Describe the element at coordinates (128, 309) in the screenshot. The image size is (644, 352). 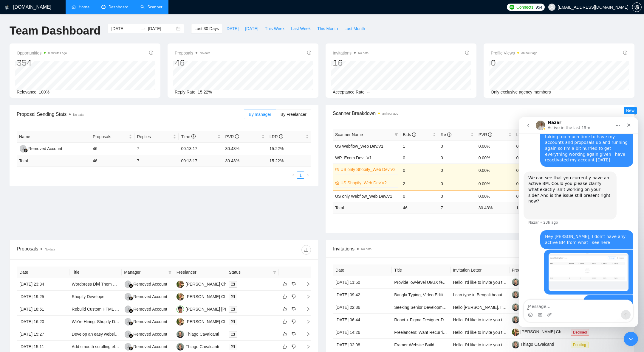
I see `img: RA` at that location.